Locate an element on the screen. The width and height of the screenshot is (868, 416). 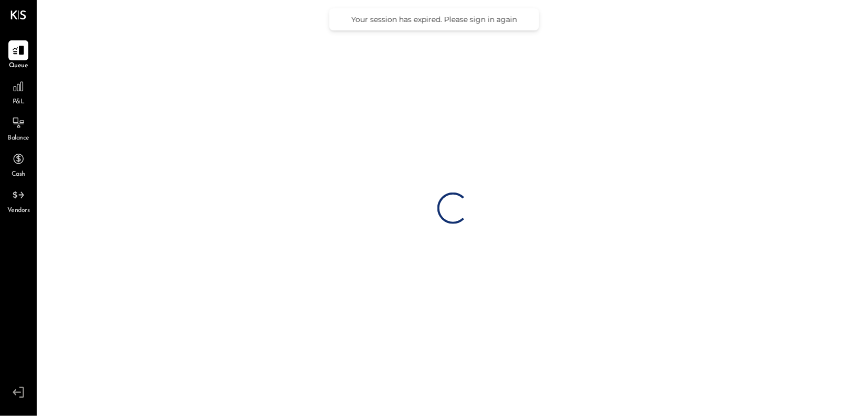
span: Cash is located at coordinates (18, 175).